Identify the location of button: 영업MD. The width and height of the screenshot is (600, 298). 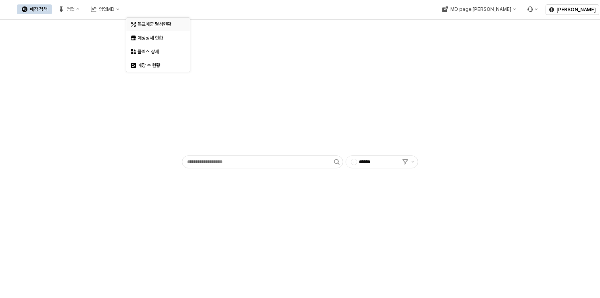
(105, 9).